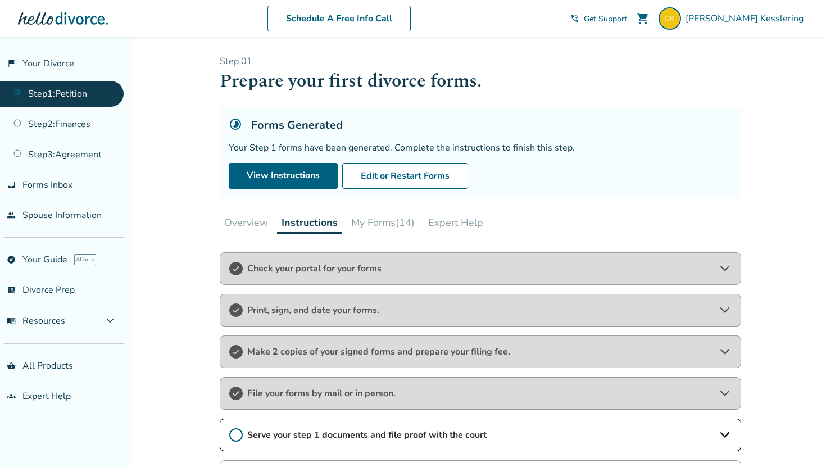  Describe the element at coordinates (47, 185) in the screenshot. I see `span: Forms Inbox` at that location.